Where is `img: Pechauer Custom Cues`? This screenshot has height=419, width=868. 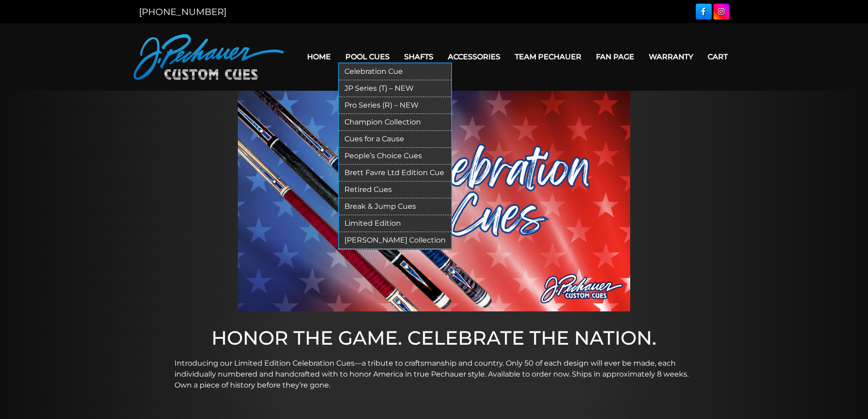
img: Pechauer Custom Cues is located at coordinates (209, 57).